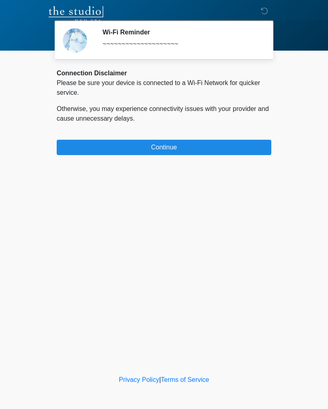 The width and height of the screenshot is (328, 409). What do you see at coordinates (181, 32) in the screenshot?
I see `h2: Wi-Fi Reminder` at bounding box center [181, 32].